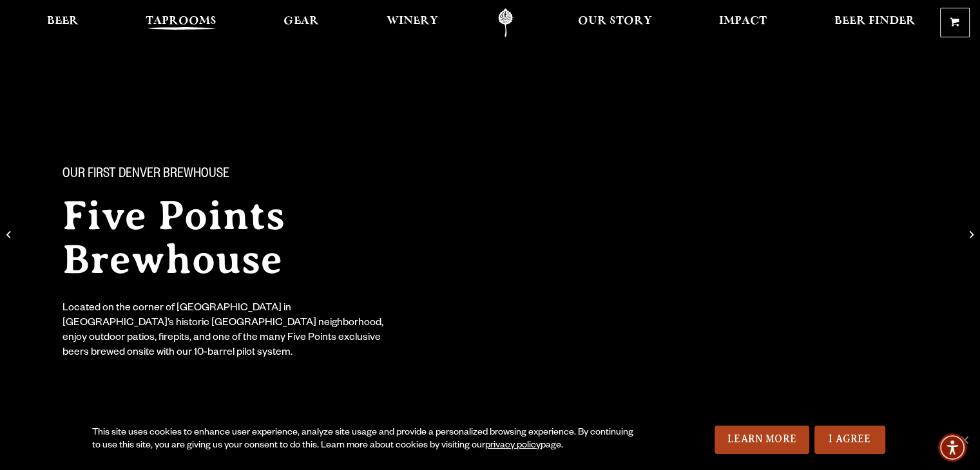  I want to click on a: Beer Finder, so click(874, 23).